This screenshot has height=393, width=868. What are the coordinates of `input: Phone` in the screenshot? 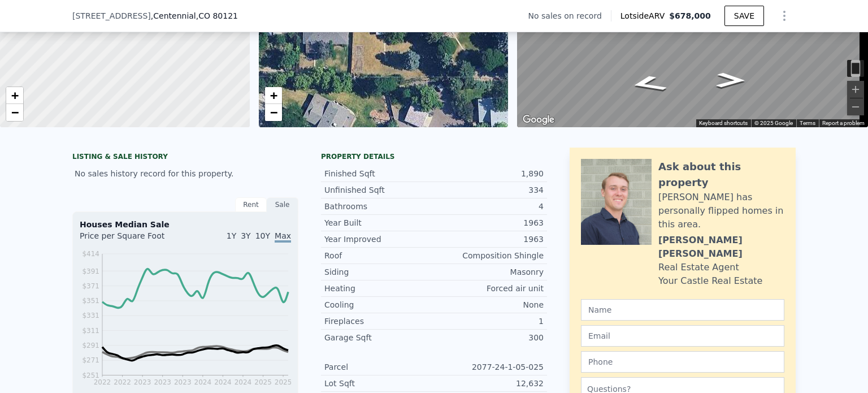 It's located at (682, 362).